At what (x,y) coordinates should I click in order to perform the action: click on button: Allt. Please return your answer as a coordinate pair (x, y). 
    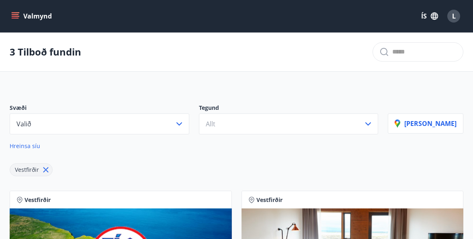
    Looking at the image, I should click on (289, 124).